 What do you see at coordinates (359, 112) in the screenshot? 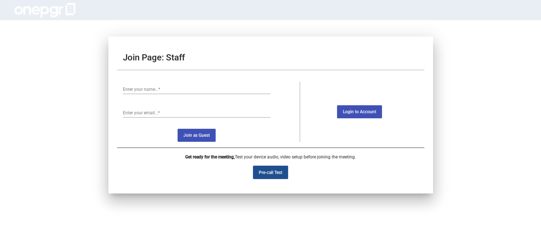
I see `span: Login to Account` at bounding box center [359, 112].